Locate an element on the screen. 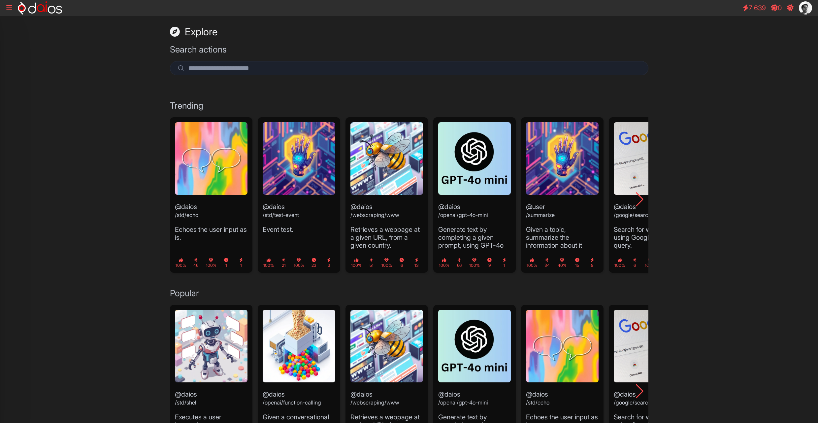 This screenshot has height=423, width=818. div: 3 / 10 is located at coordinates (387, 195).